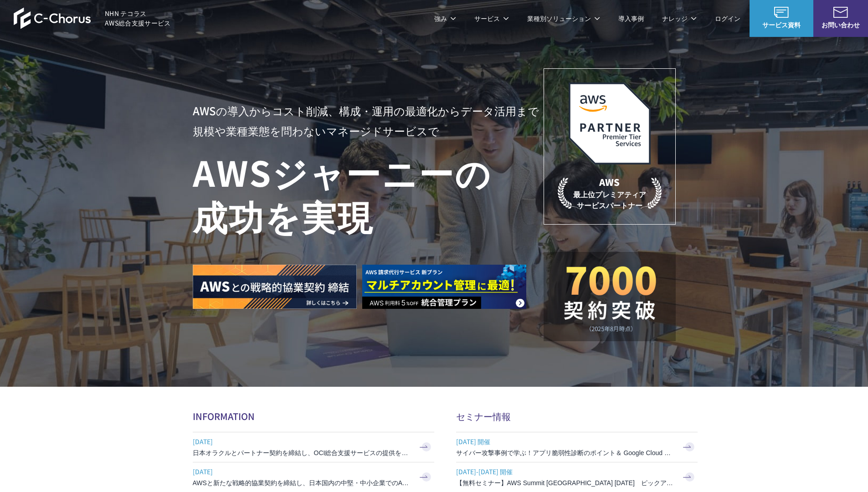 The width and height of the screenshot is (868, 492). I want to click on img: AWSプレミアティアサービスパートナー, so click(610, 123).